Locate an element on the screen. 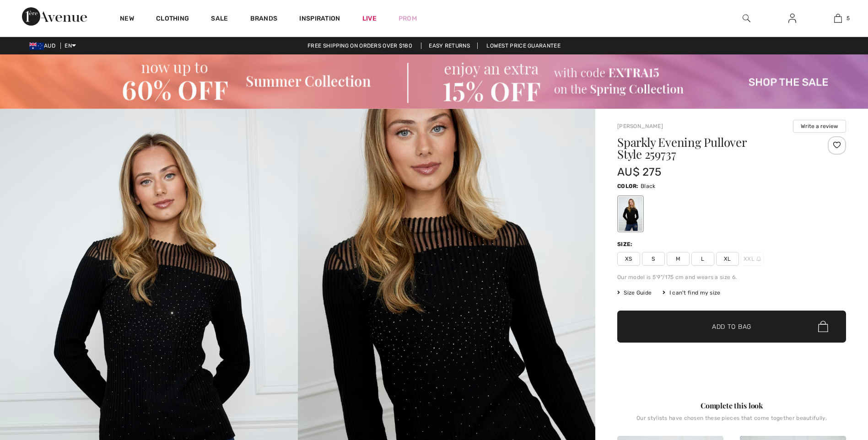 This screenshot has width=868, height=440. a: 5 is located at coordinates (838, 18).